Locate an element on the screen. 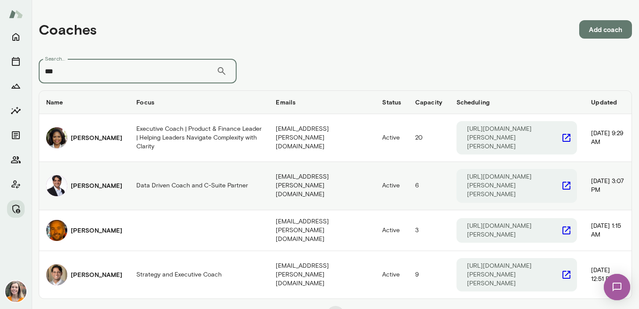  img: Mento is located at coordinates (16, 14).